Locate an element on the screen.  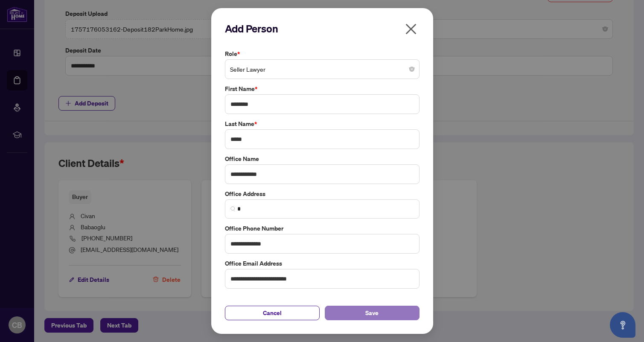
label: Last Name is located at coordinates (322, 124).